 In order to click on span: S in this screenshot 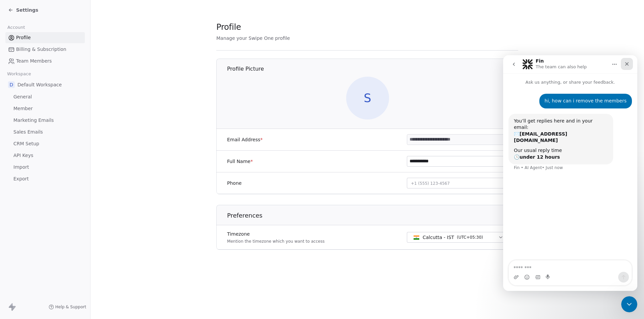, I will do `click(368, 98)`.